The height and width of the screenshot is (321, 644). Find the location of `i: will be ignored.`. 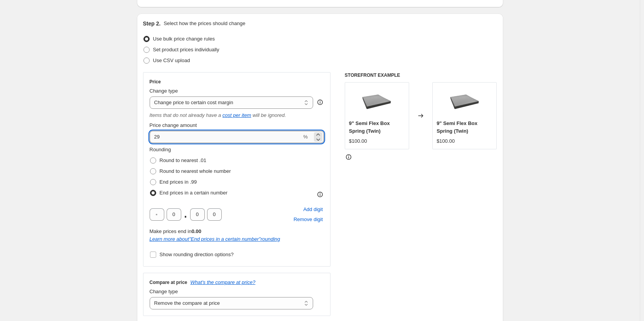

i: will be ignored. is located at coordinates (269, 115).